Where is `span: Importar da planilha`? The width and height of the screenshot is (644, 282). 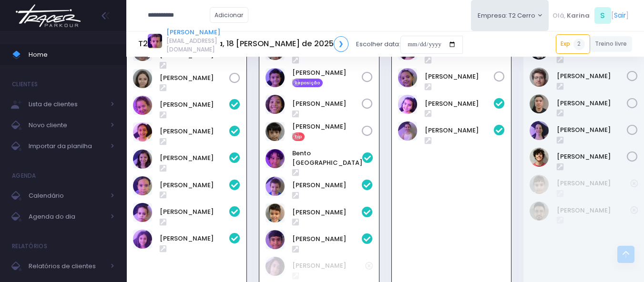
span: Importar da planilha is located at coordinates (67, 146).